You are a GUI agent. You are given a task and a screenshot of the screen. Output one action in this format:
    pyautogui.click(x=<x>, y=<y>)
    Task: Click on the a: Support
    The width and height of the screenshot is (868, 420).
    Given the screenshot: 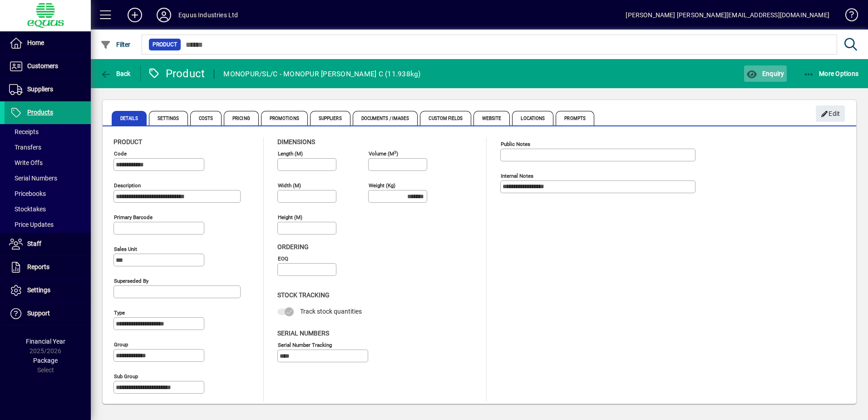 What is the action you would take?
    pyautogui.click(x=47, y=314)
    